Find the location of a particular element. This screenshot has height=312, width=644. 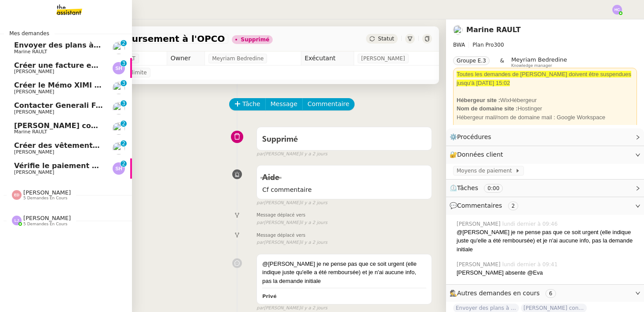

span: Vérifie le paiement de la facture 24513 is located at coordinates (92, 165).